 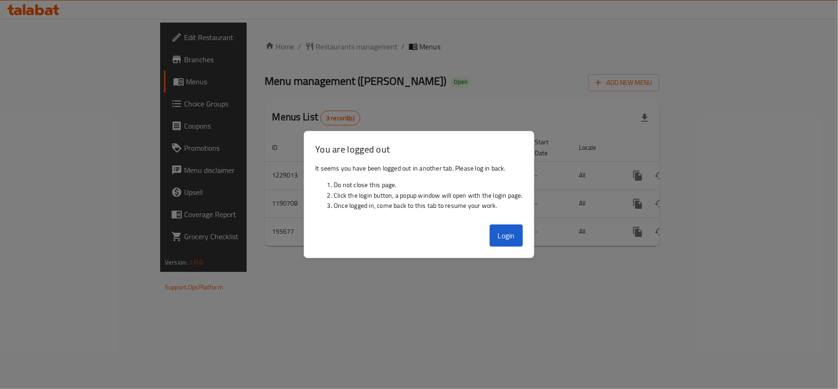 What do you see at coordinates (506, 235) in the screenshot?
I see `button: Login` at bounding box center [506, 235].